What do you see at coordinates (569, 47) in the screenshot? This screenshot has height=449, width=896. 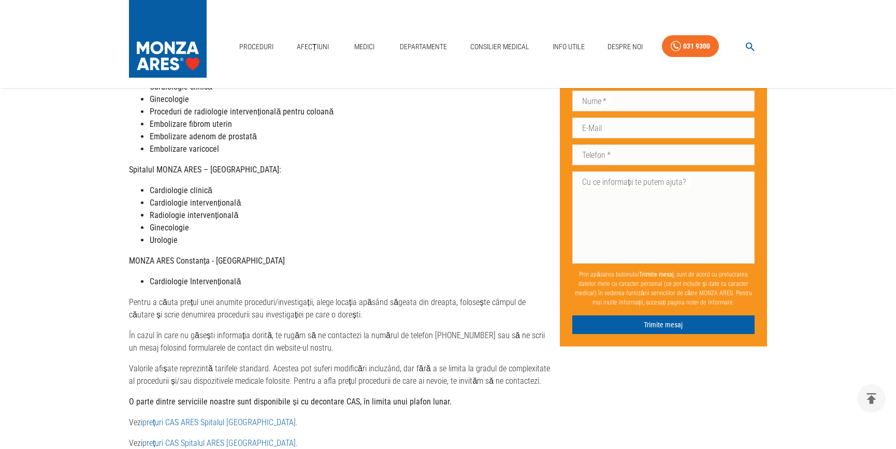 I see `a: Info Utile` at bounding box center [569, 47].